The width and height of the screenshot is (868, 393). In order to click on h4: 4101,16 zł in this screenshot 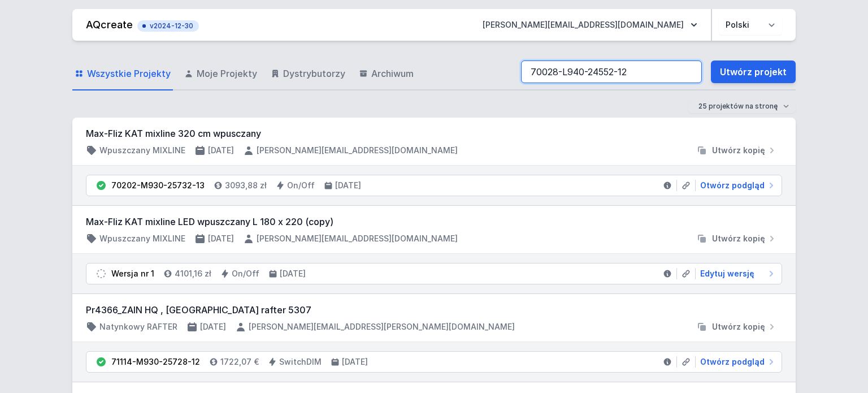, I will do `click(193, 273)`.